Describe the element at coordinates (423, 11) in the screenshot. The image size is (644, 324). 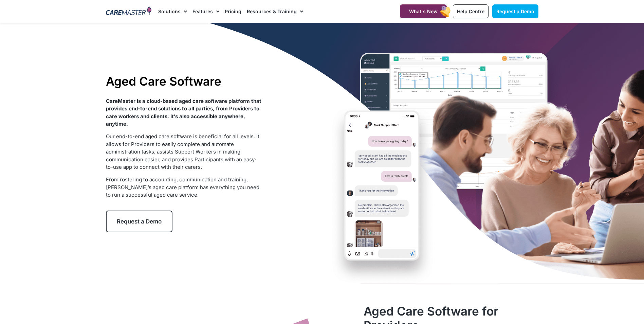
I see `a: What's New` at that location.